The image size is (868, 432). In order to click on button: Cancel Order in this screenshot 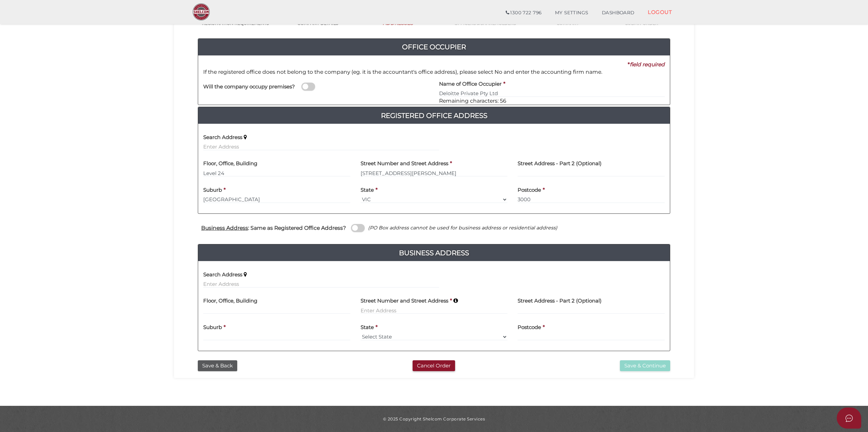, I will do `click(434, 366)`.